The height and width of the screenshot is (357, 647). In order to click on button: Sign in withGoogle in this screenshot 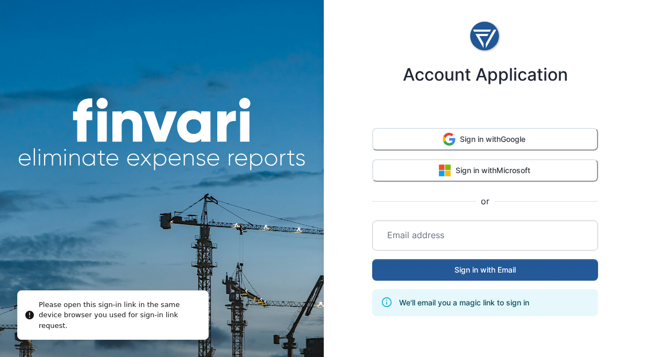, I will do `click(485, 139)`.